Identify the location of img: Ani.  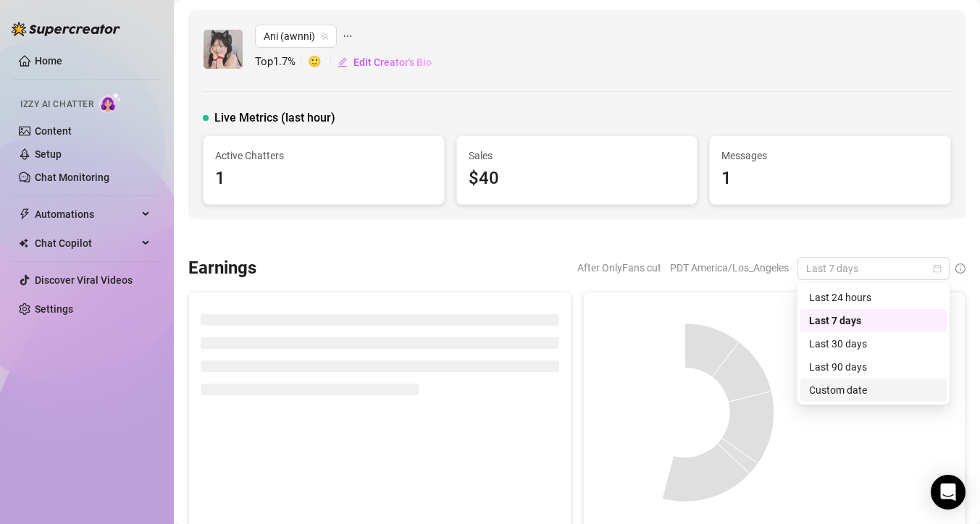
(223, 49).